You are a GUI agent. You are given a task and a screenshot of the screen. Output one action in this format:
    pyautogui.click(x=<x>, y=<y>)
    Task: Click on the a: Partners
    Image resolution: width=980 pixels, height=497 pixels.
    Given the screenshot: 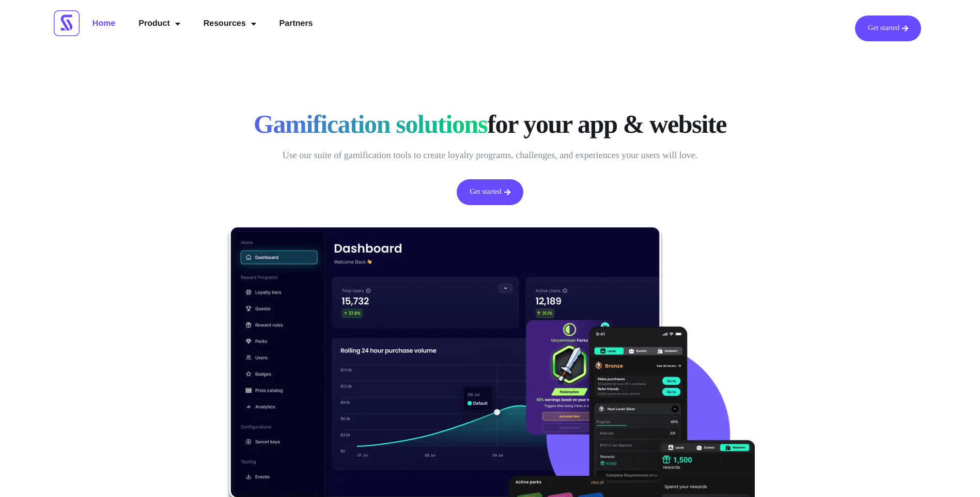 What is the action you would take?
    pyautogui.click(x=296, y=24)
    